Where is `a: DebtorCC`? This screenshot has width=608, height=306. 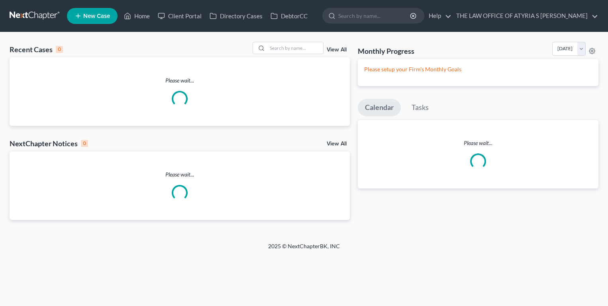
a: DebtorCC is located at coordinates (289, 16).